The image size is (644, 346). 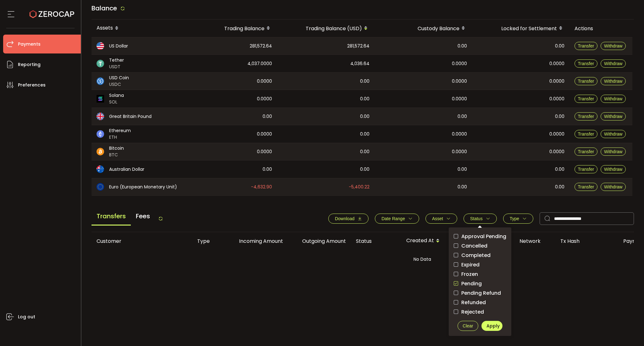 What do you see at coordinates (117, 155) in the screenshot?
I see `span: BTC` at bounding box center [117, 155].